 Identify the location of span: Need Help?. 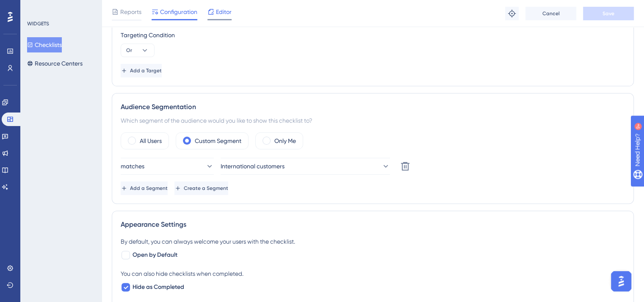
(36, 7).